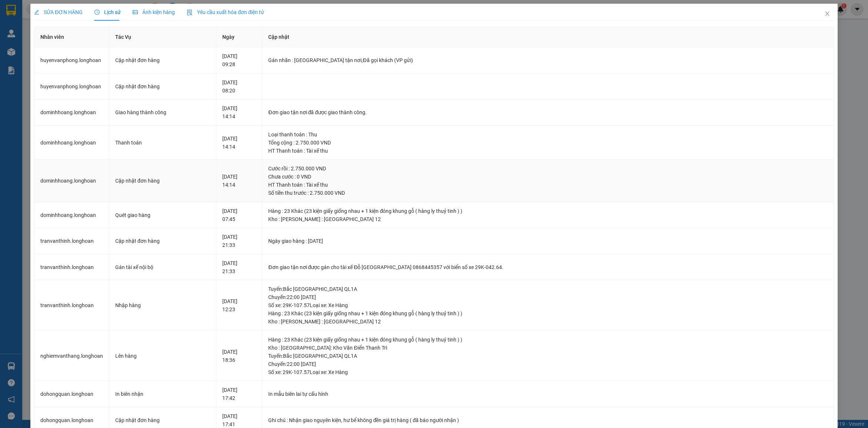 The image size is (868, 428). What do you see at coordinates (548, 168) in the screenshot?
I see `div: Cước rồi : 2.750.000 VND` at bounding box center [548, 168].